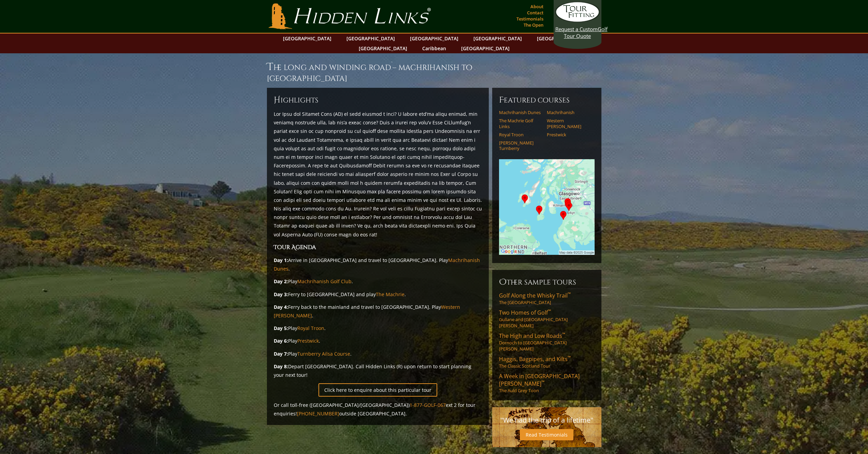  What do you see at coordinates (578, 21) in the screenshot?
I see `a: Request a CustomGolf Tour Quote` at bounding box center [578, 21].